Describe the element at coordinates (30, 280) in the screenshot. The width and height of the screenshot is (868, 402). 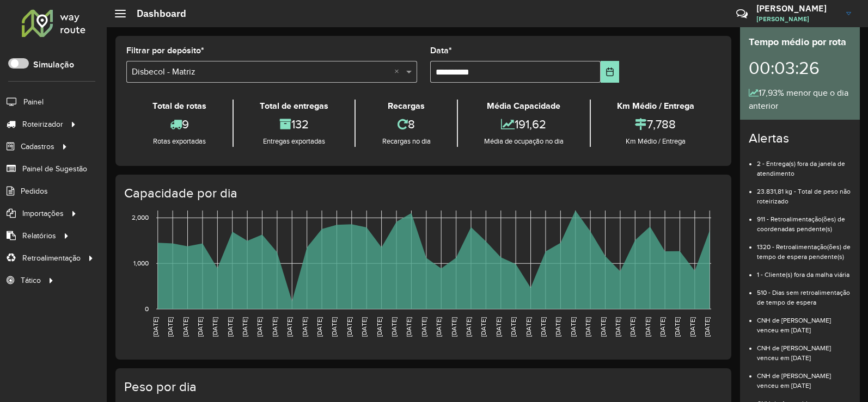
I see `span: Tático` at that location.